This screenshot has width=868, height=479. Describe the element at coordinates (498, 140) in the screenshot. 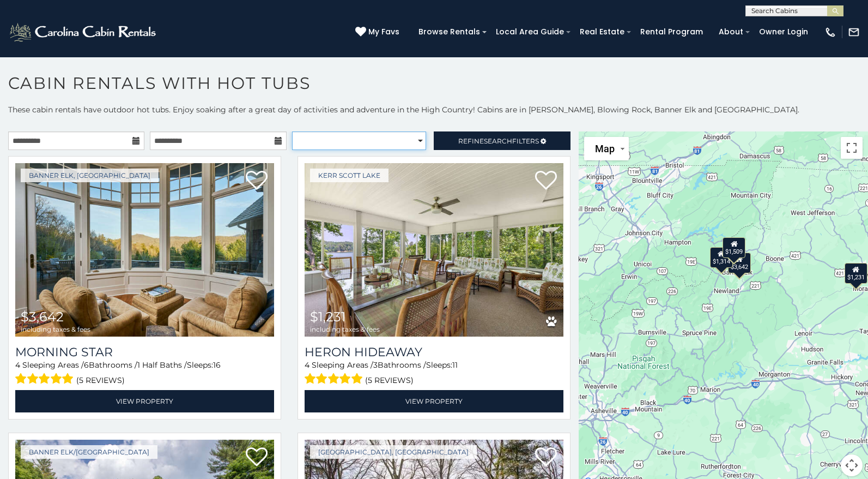

I see `span: Search` at that location.